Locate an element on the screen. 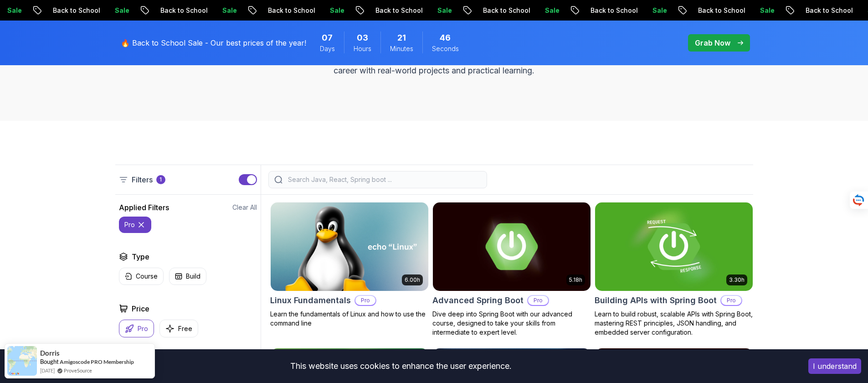 The height and width of the screenshot is (383, 868). p: 🔥 Back to School Sale - Our best prices of the year! is located at coordinates (213, 43).